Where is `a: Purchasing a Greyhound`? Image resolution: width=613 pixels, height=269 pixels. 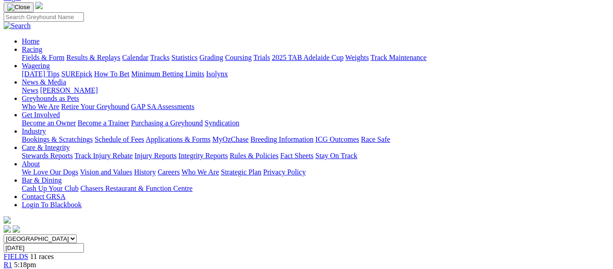 a: Purchasing a Greyhound is located at coordinates (167, 122).